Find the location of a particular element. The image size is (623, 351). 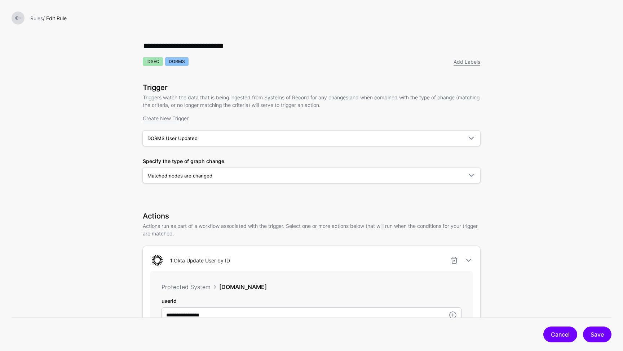

button: Save is located at coordinates (597, 335).